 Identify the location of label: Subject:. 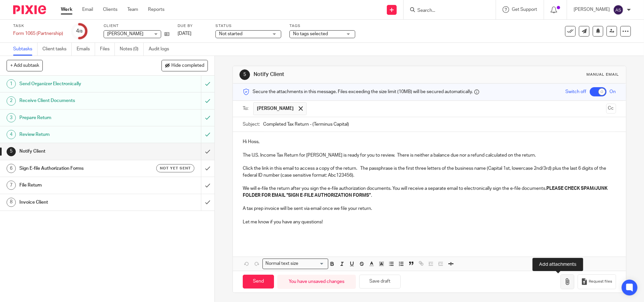
(251, 124).